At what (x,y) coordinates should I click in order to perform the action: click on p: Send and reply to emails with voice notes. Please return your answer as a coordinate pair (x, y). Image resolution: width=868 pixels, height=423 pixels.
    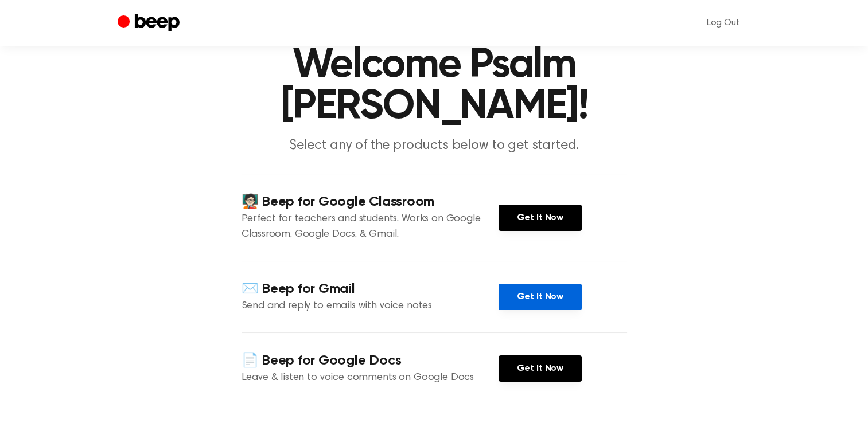
    Looking at the image, I should click on (370, 306).